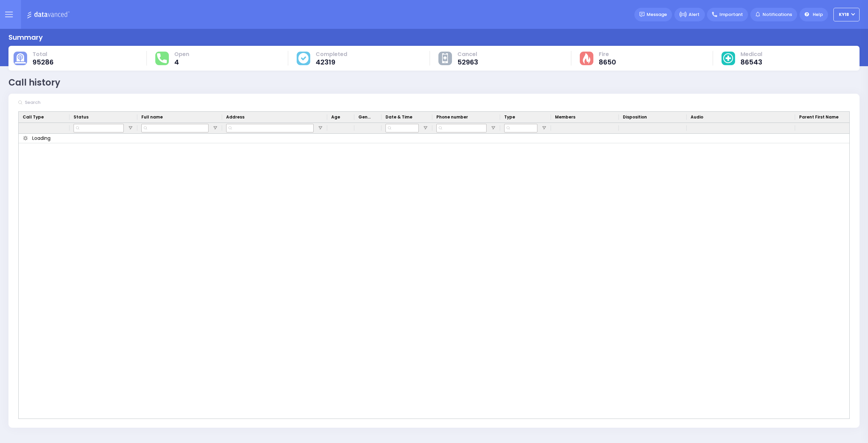 This screenshot has width=868, height=443. I want to click on span: Age, so click(336, 117).